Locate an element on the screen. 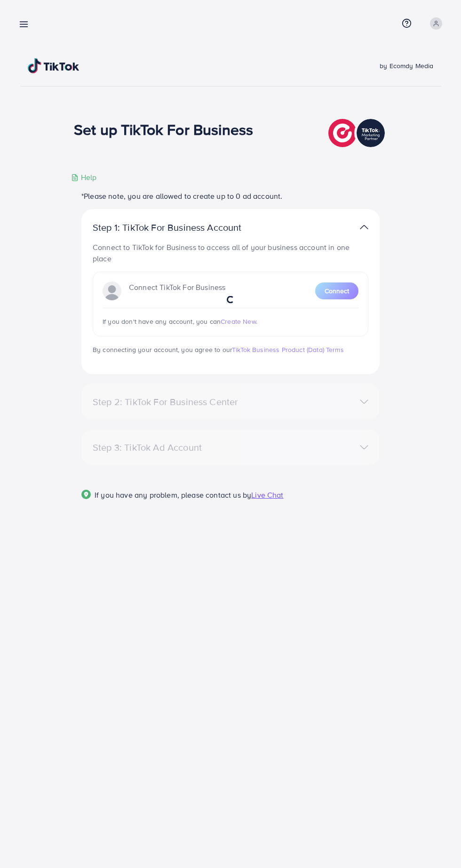 Image resolution: width=461 pixels, height=868 pixels. img: TikTok is located at coordinates (53, 66).